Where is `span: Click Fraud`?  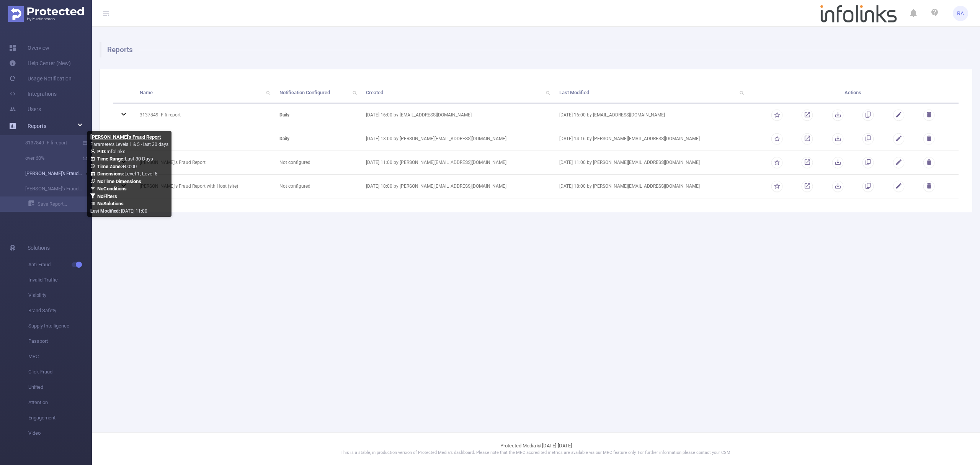 span: Click Fraud is located at coordinates (60, 372).